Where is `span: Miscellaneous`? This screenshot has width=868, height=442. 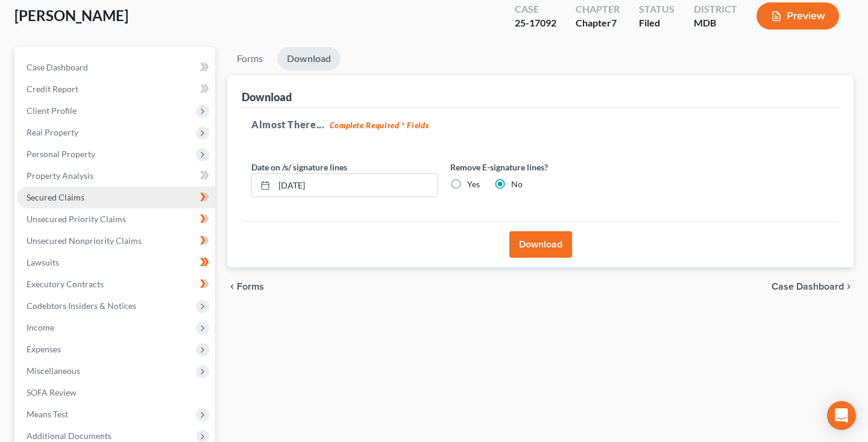 span: Miscellaneous is located at coordinates (53, 371).